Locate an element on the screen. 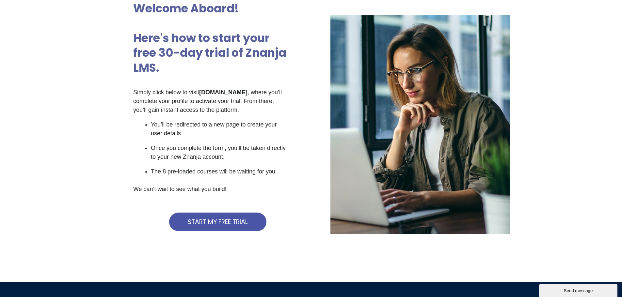  p: Simply click below to visit , where you’ll complete your profile to activate your trial. From the... is located at coordinates (210, 101).